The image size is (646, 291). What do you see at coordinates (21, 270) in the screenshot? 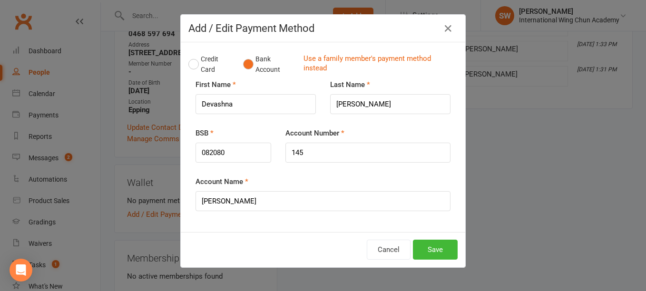
I see `div: Open Intercom Messenger` at bounding box center [21, 270].